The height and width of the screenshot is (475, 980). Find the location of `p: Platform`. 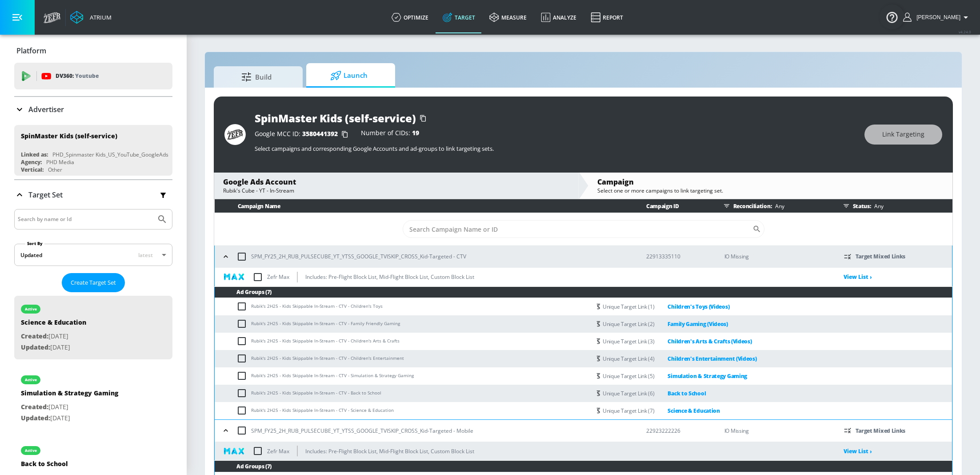

p: Platform is located at coordinates (31, 51).